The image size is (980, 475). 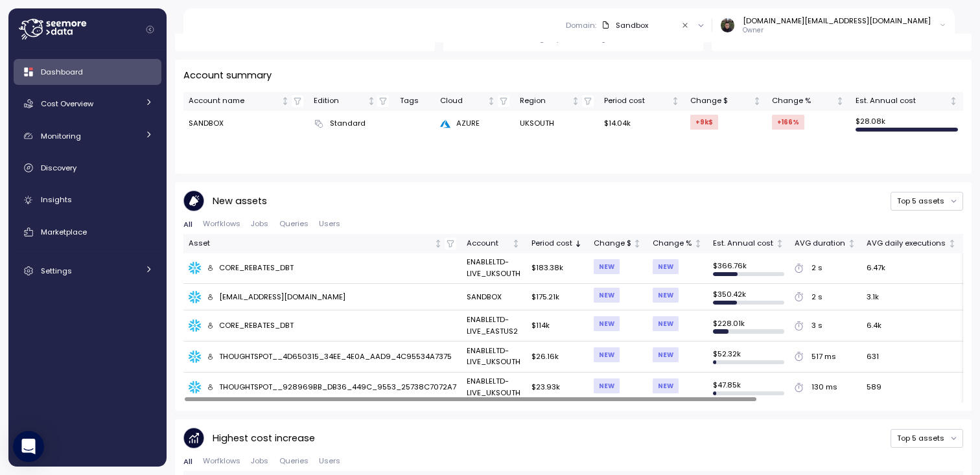 What do you see at coordinates (310, 243) in the screenshot?
I see `div: Asset` at bounding box center [310, 243].